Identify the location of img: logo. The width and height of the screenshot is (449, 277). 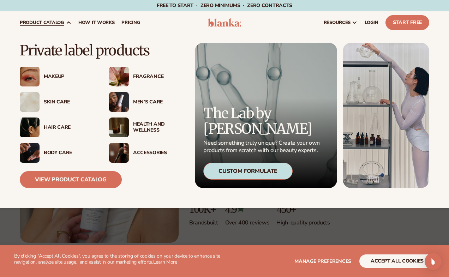
(224, 23).